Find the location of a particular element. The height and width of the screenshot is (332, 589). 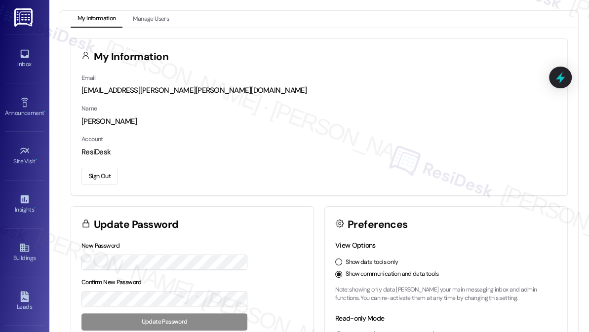

label: Confirm New Password is located at coordinates (112, 282).